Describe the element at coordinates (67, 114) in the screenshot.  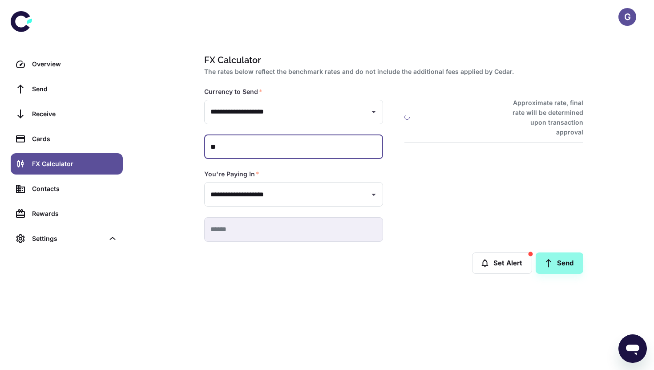
I see `a: Receive` at that location.